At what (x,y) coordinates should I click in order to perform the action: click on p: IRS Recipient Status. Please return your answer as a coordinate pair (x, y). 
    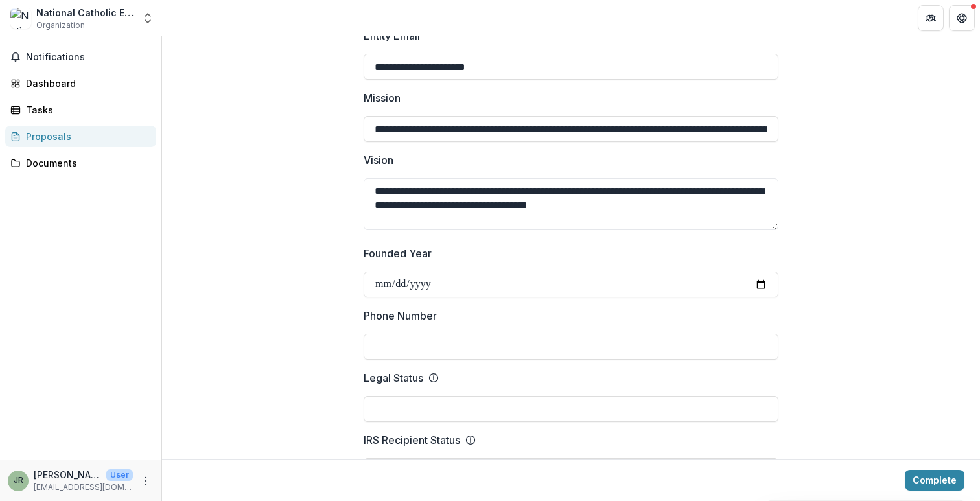
    Looking at the image, I should click on (412, 440).